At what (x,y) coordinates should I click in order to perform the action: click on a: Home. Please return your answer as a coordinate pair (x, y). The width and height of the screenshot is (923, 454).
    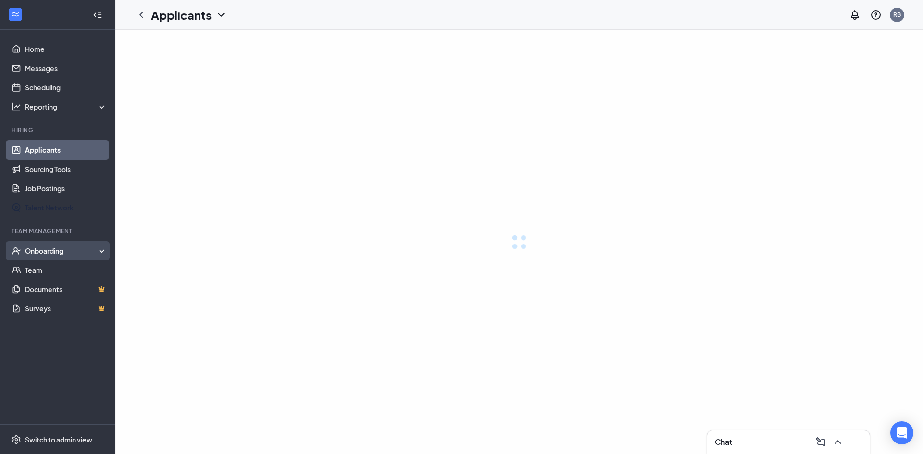
    Looking at the image, I should click on (66, 49).